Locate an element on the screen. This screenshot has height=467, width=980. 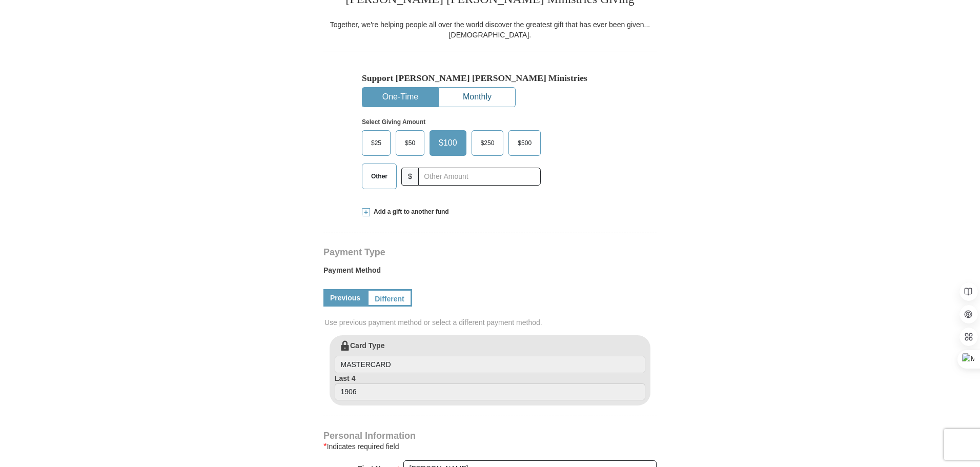
a: Different is located at coordinates (389, 298).